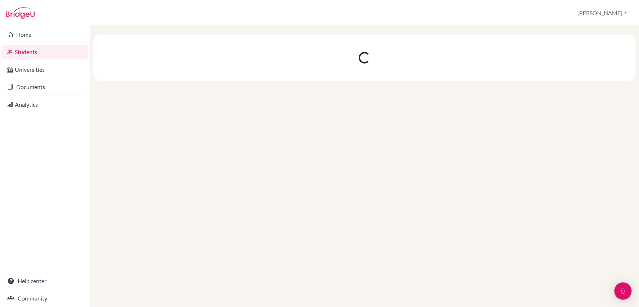 The height and width of the screenshot is (307, 639). What do you see at coordinates (20, 13) in the screenshot?
I see `img: Bridge-U` at bounding box center [20, 13].